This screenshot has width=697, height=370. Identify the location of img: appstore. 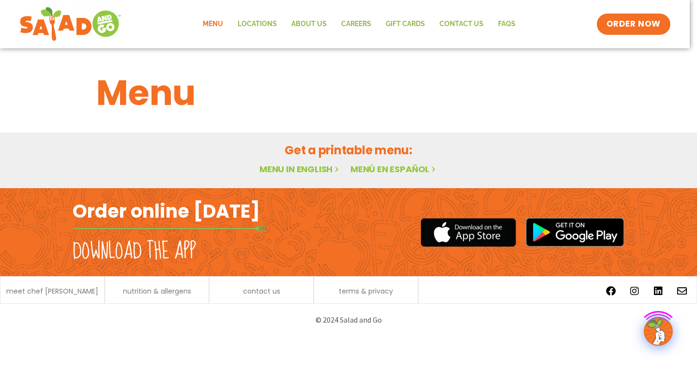
(468, 232).